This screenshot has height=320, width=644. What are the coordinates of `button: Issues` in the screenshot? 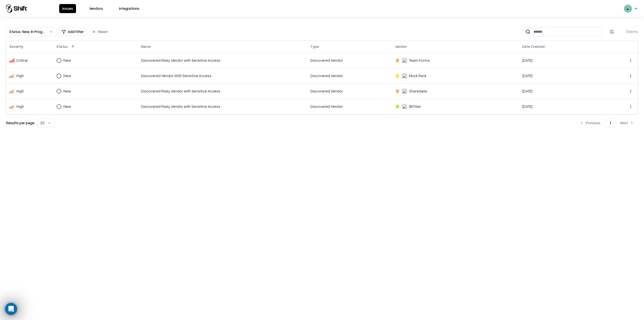 It's located at (67, 8).